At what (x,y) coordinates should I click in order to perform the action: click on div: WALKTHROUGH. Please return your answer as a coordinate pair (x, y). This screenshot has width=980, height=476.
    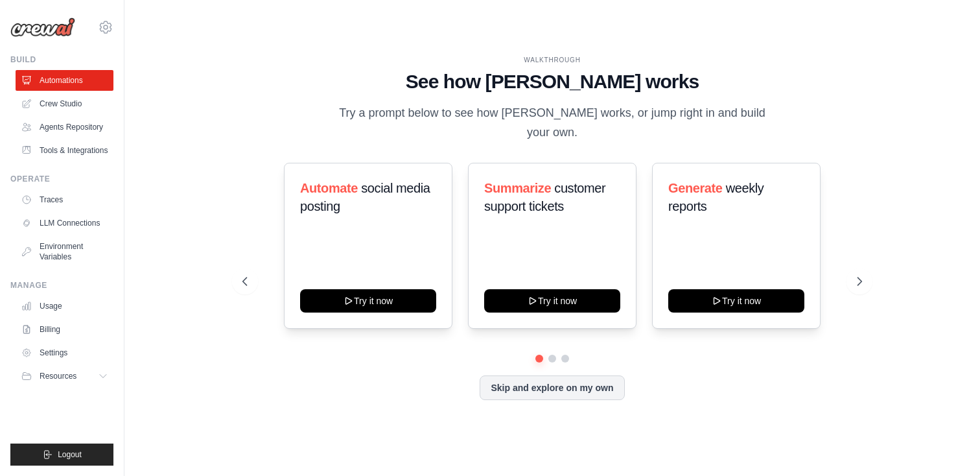
    Looking at the image, I should click on (552, 59).